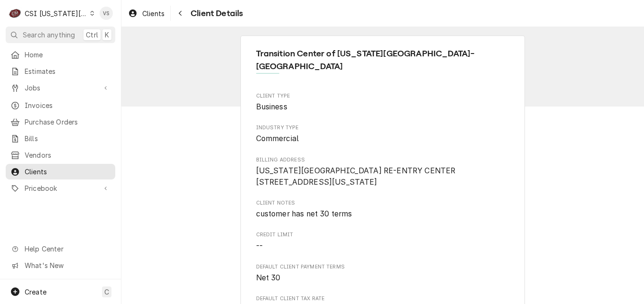 This screenshot has width=644, height=304. I want to click on a: Bills, so click(60, 138).